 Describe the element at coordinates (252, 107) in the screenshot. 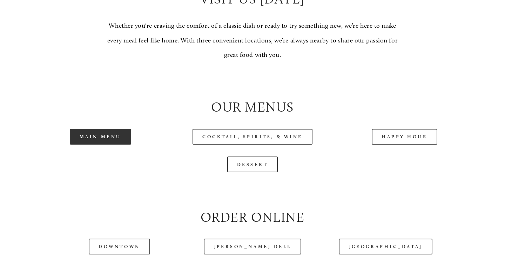

I see `h2: Our Menus` at that location.